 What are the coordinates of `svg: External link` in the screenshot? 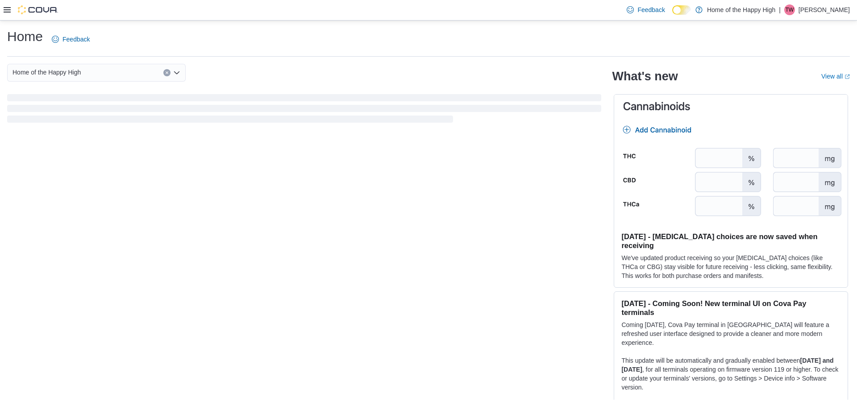 It's located at (847, 77).